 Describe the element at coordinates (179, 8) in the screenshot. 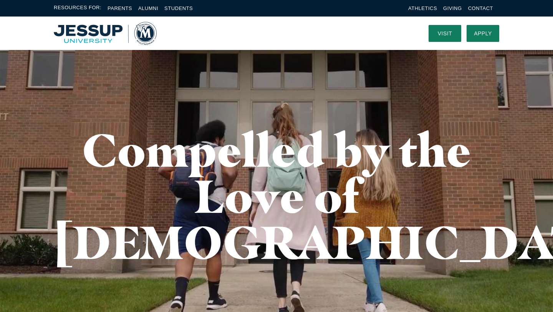

I see `a: Students` at that location.